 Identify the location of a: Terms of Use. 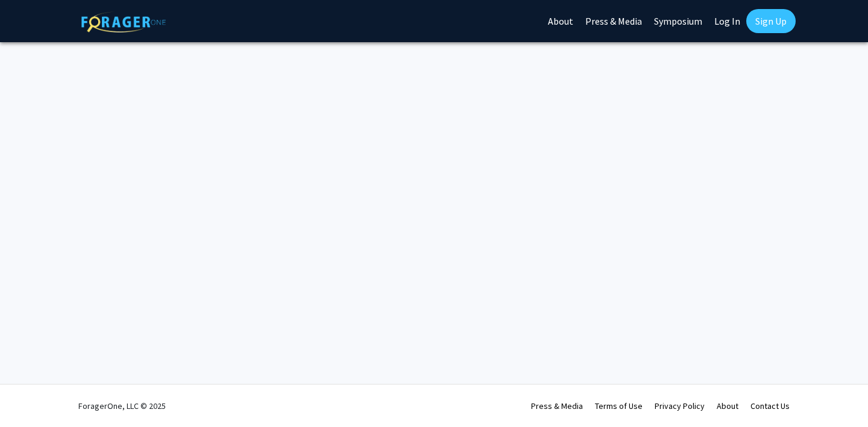
(618, 406).